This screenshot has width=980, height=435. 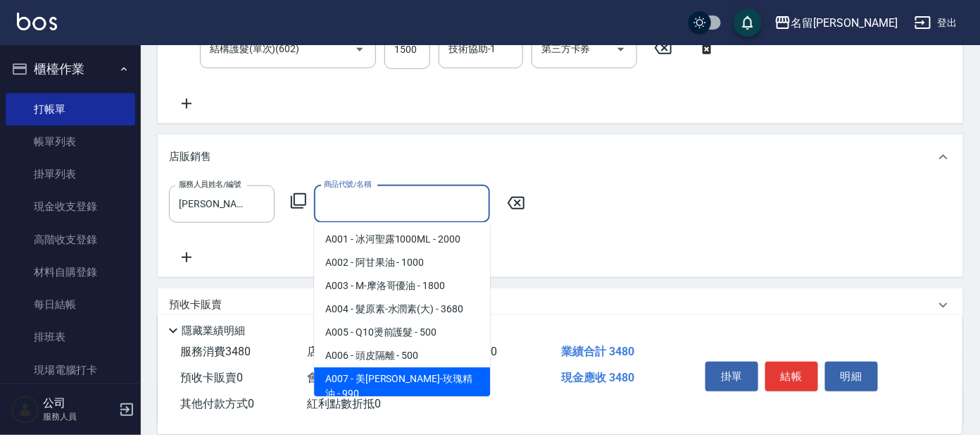 I want to click on p: 服務人員, so click(x=79, y=416).